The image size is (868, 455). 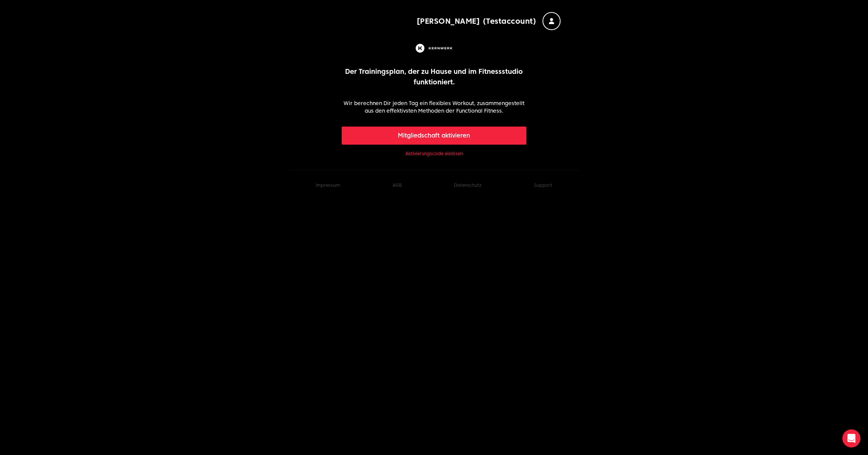 What do you see at coordinates (434, 107) in the screenshot?
I see `p: Wir berechnen Dir jeden Tag ein flexibles Workout, zusammengestellt aus den effektivsten Methoden...` at bounding box center [434, 107].